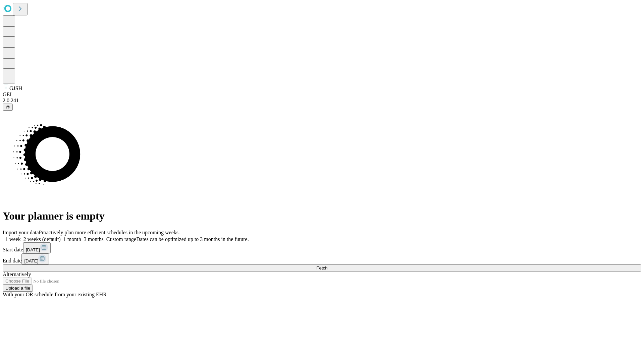  Describe the element at coordinates (322, 268) in the screenshot. I see `span: Fetch` at that location.